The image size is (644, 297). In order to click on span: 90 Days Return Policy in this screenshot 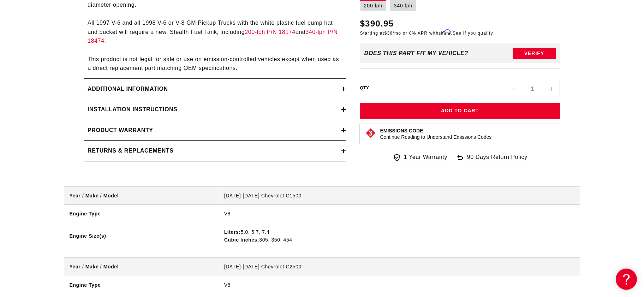, I will do `click(497, 160)`.